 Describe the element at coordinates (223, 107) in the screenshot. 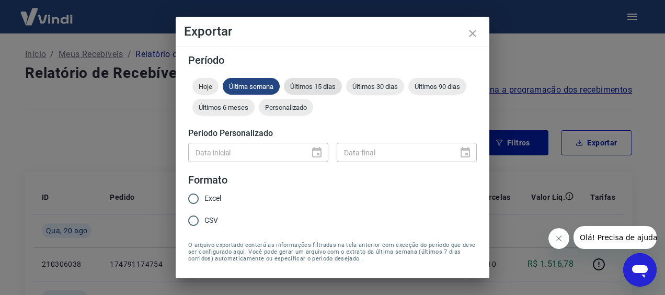

I see `div: Últimos 6 meses` at that location.